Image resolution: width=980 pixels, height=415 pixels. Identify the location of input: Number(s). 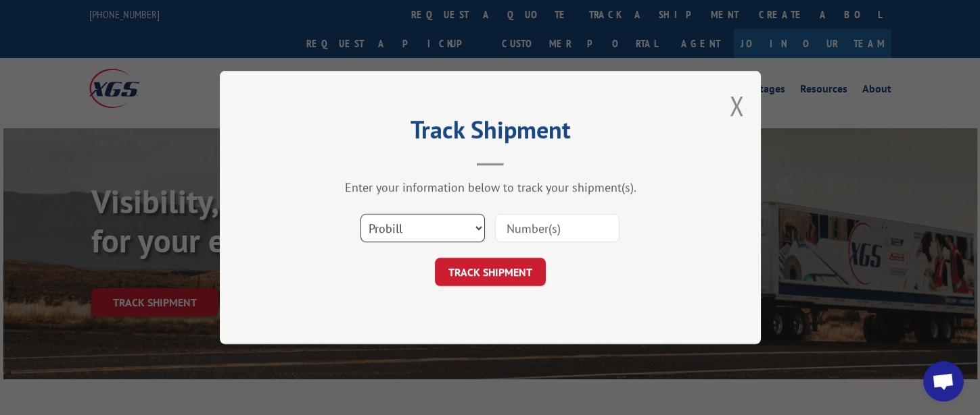
(557, 228).